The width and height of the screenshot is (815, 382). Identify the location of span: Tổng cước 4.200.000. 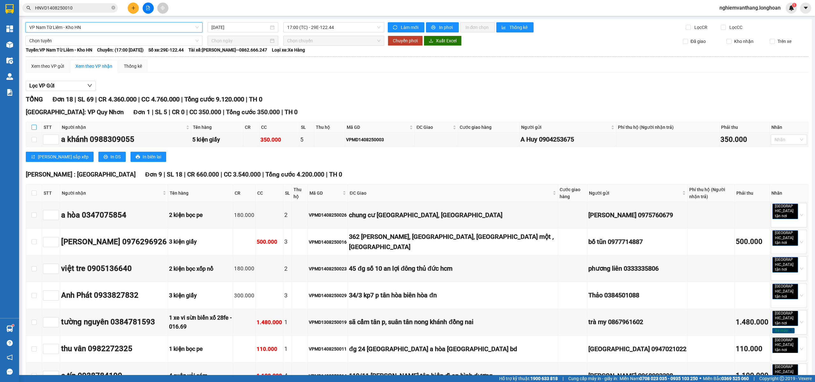
(295, 174).